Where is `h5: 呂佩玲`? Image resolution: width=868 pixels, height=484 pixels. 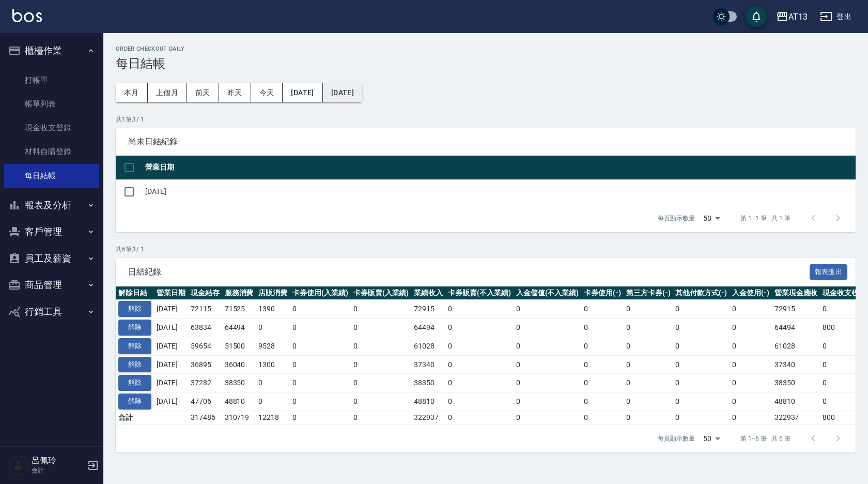
h5: 呂佩玲 is located at coordinates (58, 461).